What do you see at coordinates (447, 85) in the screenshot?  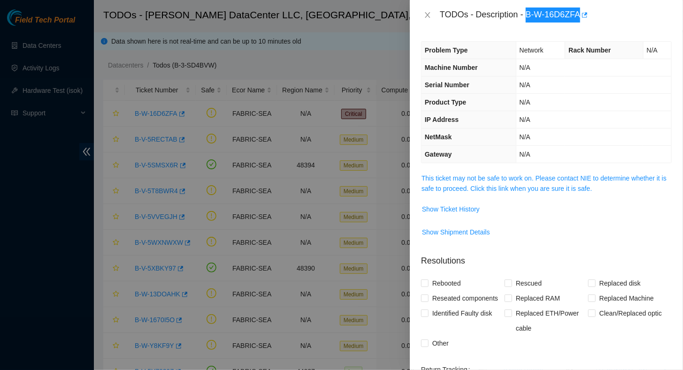 I see `span: Serial Number` at bounding box center [447, 85].